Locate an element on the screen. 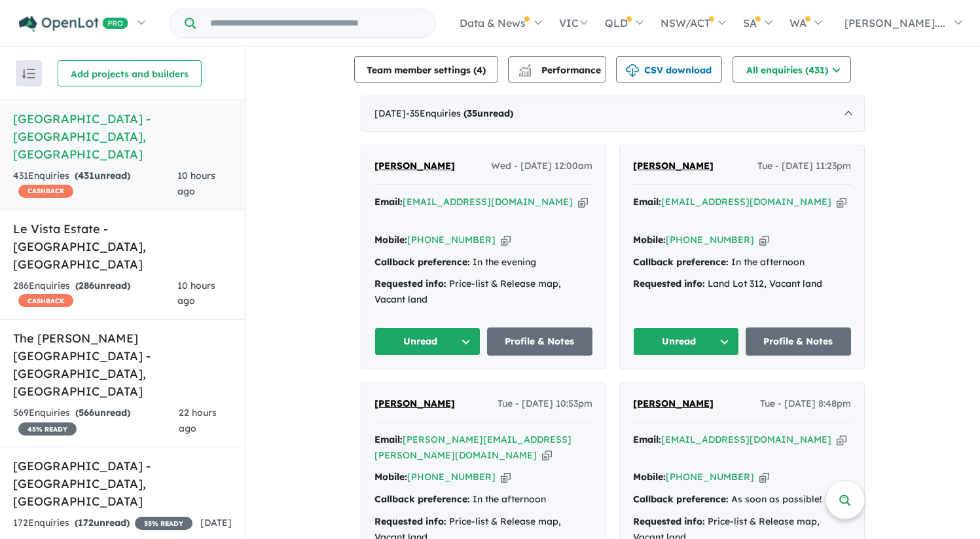 This screenshot has height=539, width=980. img: Openlot PRO Logo White is located at coordinates (73, 24).